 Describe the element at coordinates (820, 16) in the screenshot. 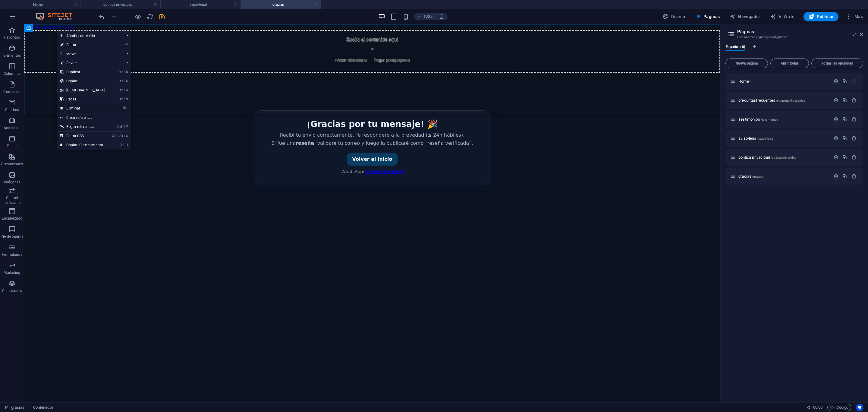

I see `button: Publicar` at that location.